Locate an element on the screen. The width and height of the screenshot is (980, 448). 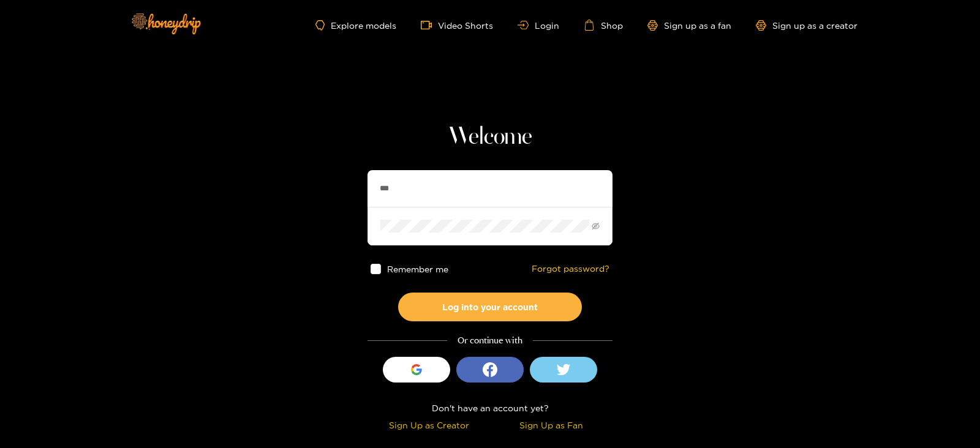
a: Sign up as a creator is located at coordinates (806, 25).